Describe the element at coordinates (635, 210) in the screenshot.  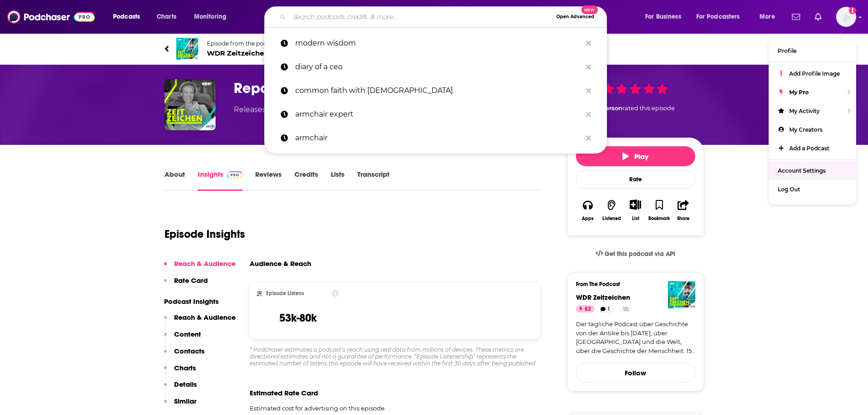
I see `div: Show More ButtonList` at that location.